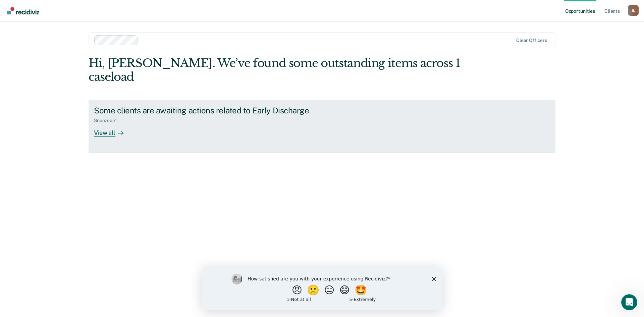 The width and height of the screenshot is (644, 317). What do you see at coordinates (212, 111) in the screenshot?
I see `div: Some clients are awaiting actions related to Early Discharge` at bounding box center [212, 111].